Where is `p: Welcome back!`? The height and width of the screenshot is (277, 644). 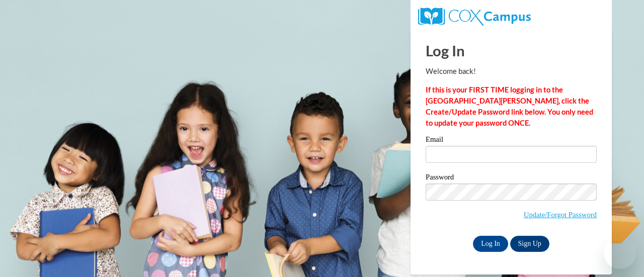 p: Welcome back! is located at coordinates (512, 71).